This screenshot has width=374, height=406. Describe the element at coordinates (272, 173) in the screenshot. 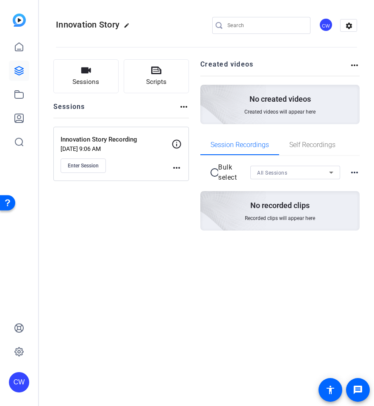

I see `span: All Sessions` at that location.